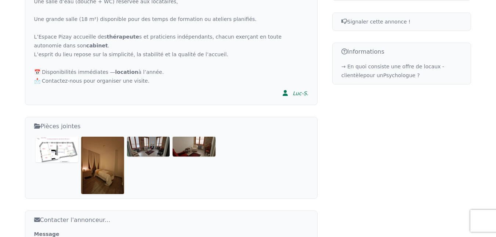 The height and width of the screenshot is (237, 496). What do you see at coordinates (376, 22) in the screenshot?
I see `span: Signaler cette annonce !` at bounding box center [376, 22].